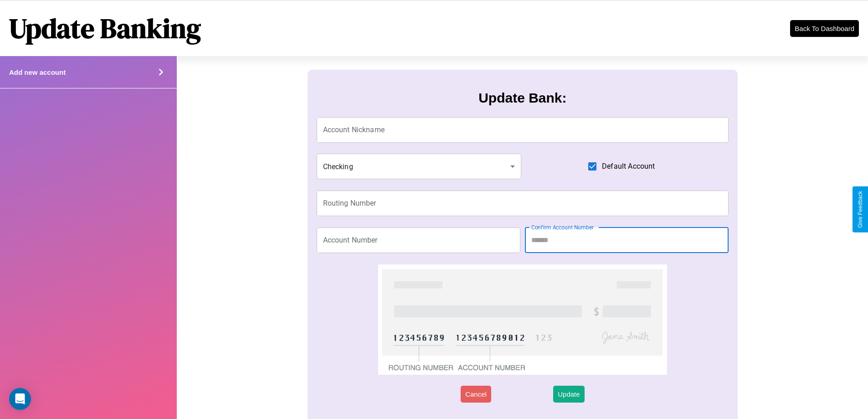 This screenshot has width=868, height=419. Describe the element at coordinates (522, 98) in the screenshot. I see `h3: Update Bank:` at that location.